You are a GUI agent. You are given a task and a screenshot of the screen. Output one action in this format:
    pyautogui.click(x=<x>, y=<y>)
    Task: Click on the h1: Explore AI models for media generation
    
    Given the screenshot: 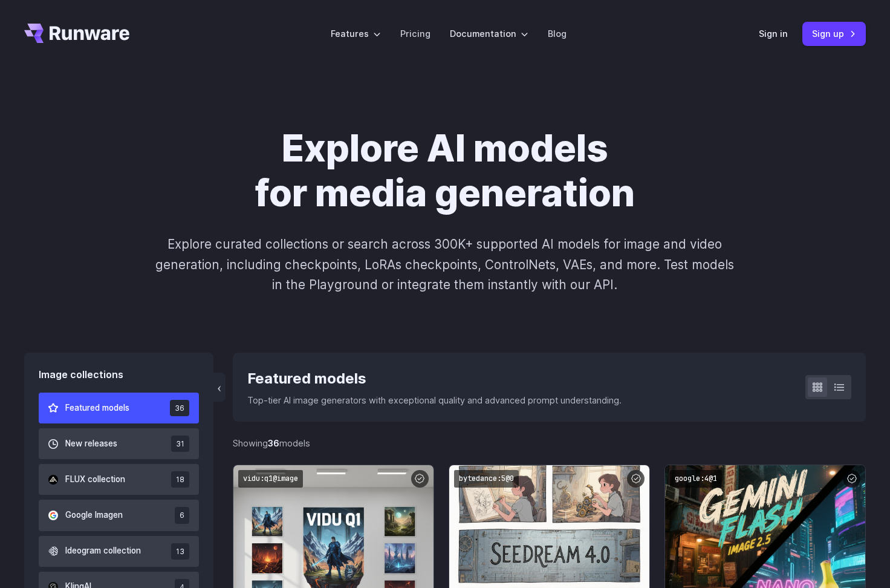 What is the action you would take?
    pyautogui.click(x=445, y=170)
    